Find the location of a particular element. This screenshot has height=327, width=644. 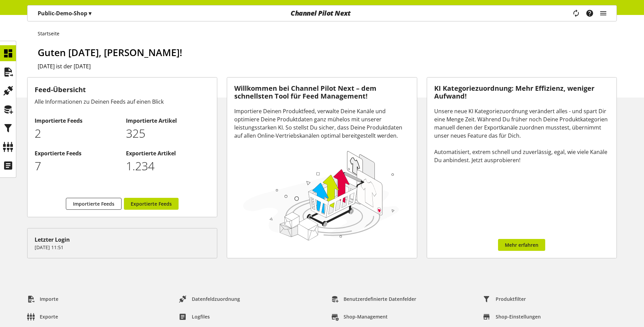

a: Importierte Feeds is located at coordinates (93, 203).